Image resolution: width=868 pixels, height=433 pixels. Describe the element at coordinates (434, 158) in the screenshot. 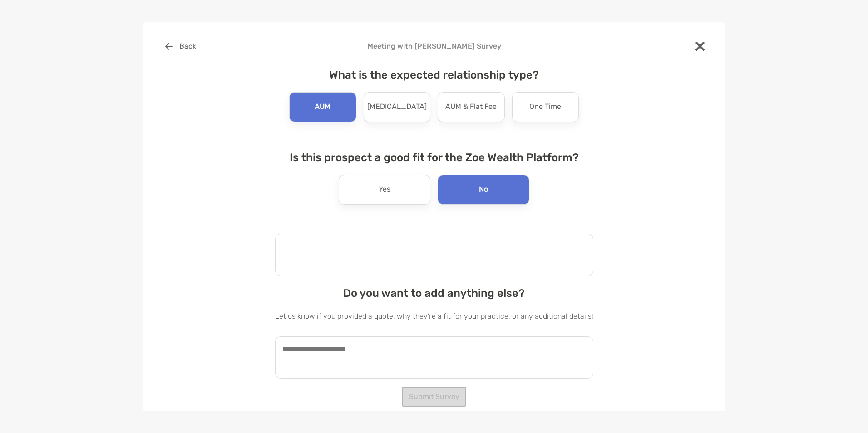

I see `h4: Is this prospect a good fit for the Zoe Wealth Platform?` at that location.